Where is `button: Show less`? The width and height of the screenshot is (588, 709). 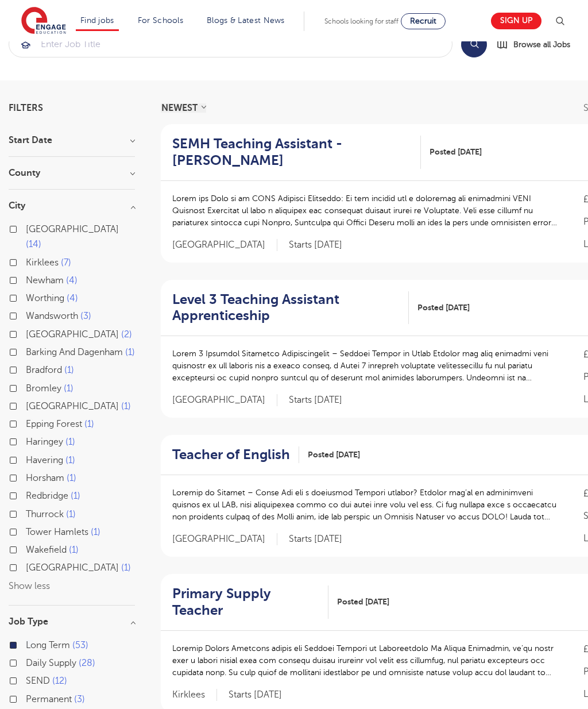
button: Show less is located at coordinates (29, 586).